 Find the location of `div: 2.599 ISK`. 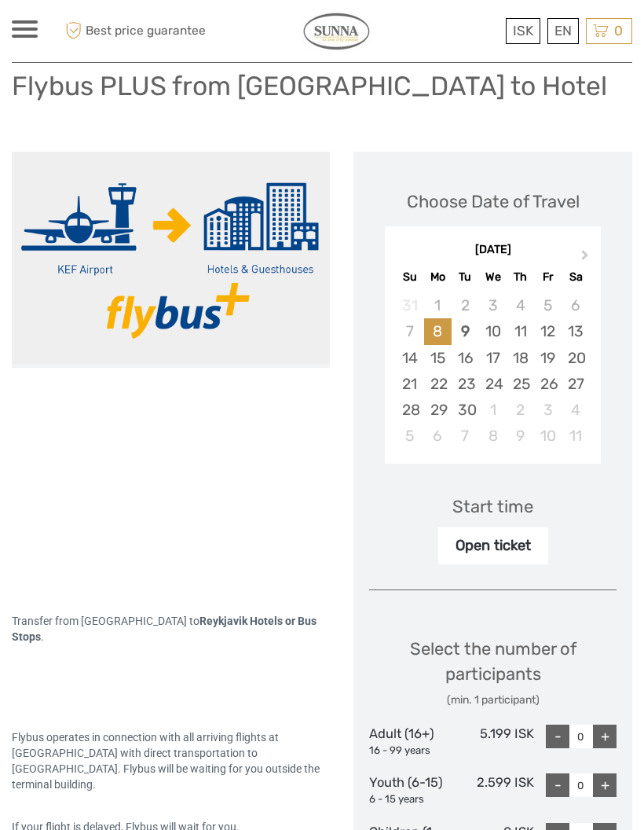

div: 2.599 ISK is located at coordinates (493, 789).